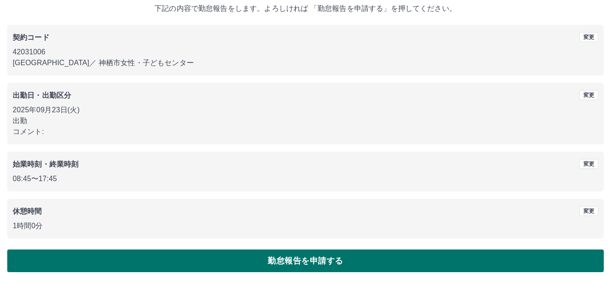 Image resolution: width=611 pixels, height=283 pixels. Describe the element at coordinates (305, 179) in the screenshot. I see `p: 08:45 〜 17:45` at that location.